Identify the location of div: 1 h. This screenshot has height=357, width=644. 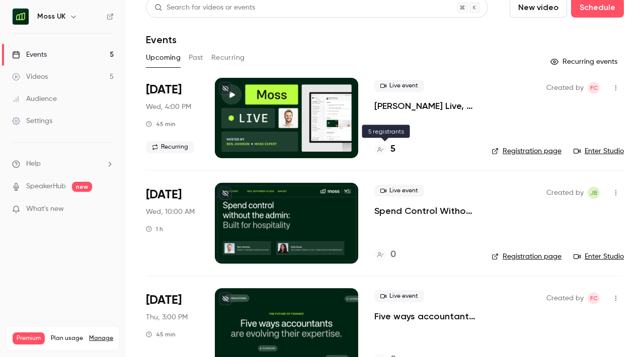
(154, 229).